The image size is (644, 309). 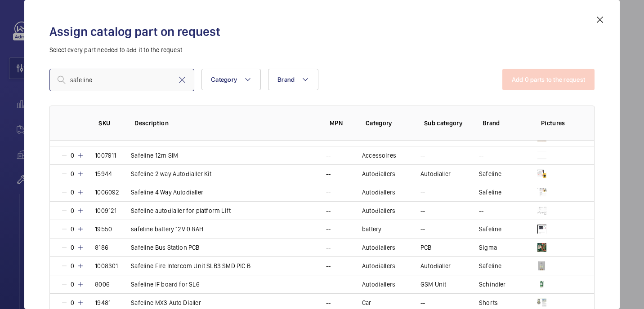 What do you see at coordinates (171, 174) in the screenshot?
I see `p: Safeline 2 way Autodialler Kit` at bounding box center [171, 174].